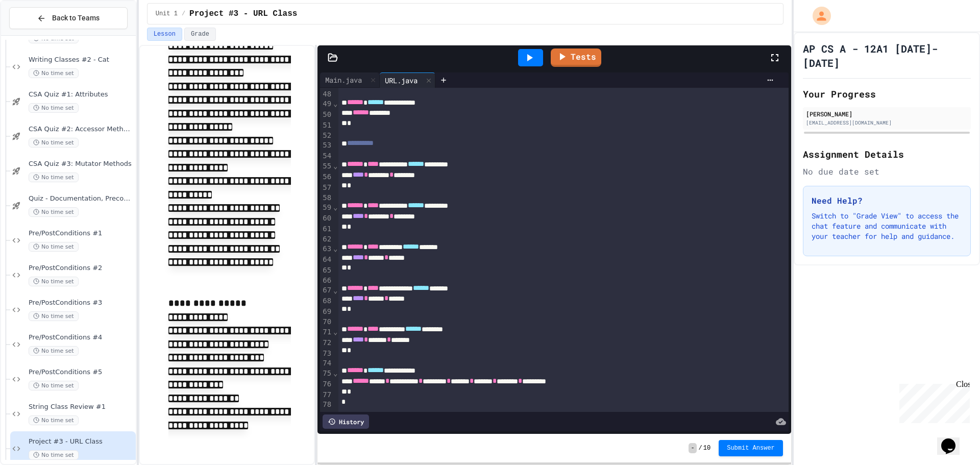 The width and height of the screenshot is (980, 465). I want to click on div: 63, so click(326, 249).